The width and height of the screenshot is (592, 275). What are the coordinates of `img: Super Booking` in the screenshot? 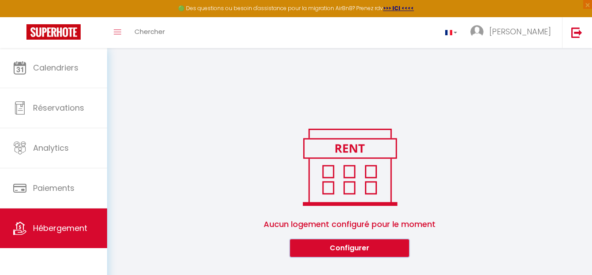 It's located at (53, 32).